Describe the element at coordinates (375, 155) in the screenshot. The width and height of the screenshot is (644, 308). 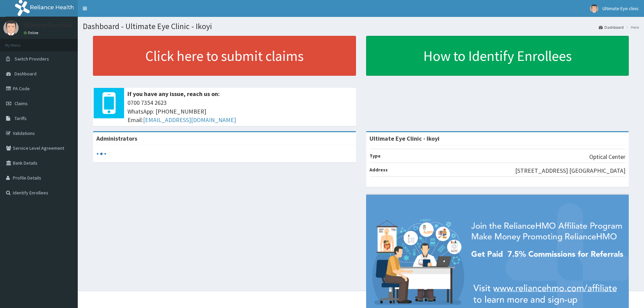
I see `b: Type` at that location.